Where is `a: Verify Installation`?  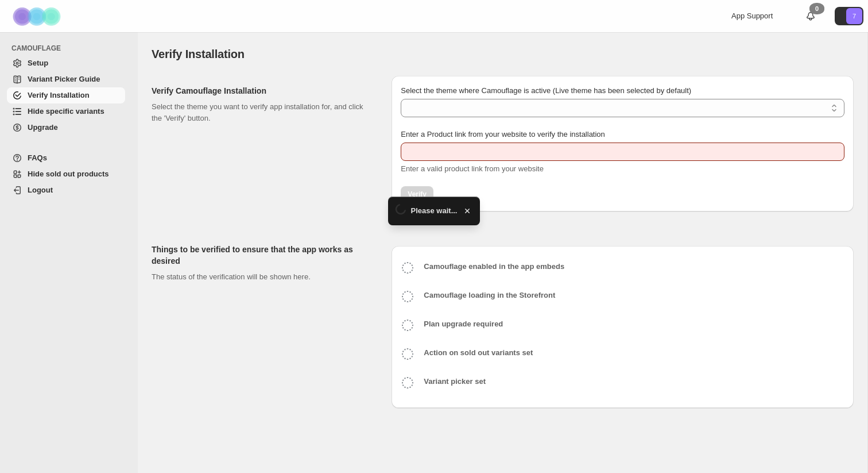 a: Verify Installation is located at coordinates (66, 96).